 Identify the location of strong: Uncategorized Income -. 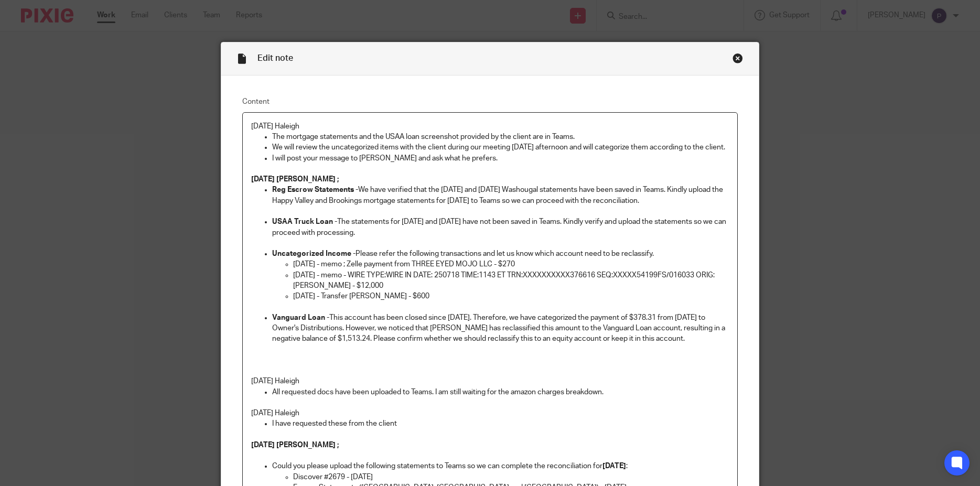
(313, 254).